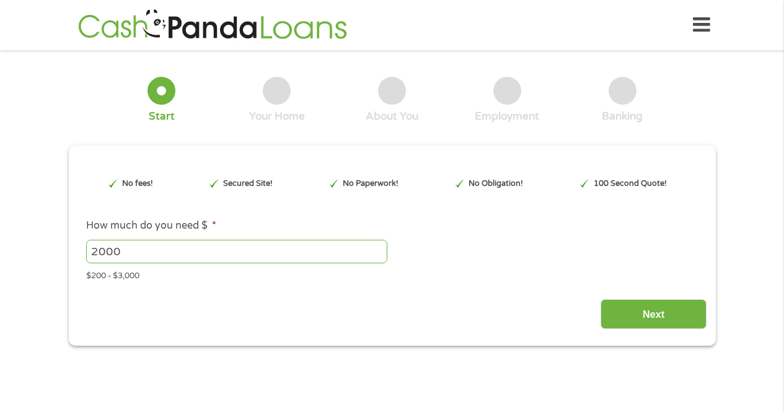 The width and height of the screenshot is (784, 412). Describe the element at coordinates (248, 183) in the screenshot. I see `p: Secured Site!` at that location.